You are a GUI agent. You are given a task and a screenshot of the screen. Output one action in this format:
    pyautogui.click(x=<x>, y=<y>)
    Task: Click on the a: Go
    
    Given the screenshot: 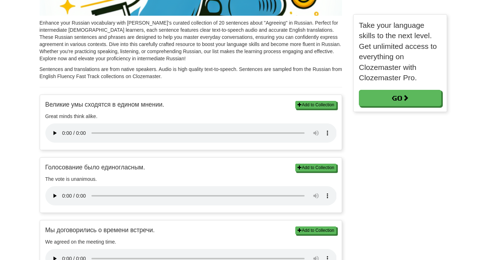 What is the action you would take?
    pyautogui.click(x=400, y=98)
    